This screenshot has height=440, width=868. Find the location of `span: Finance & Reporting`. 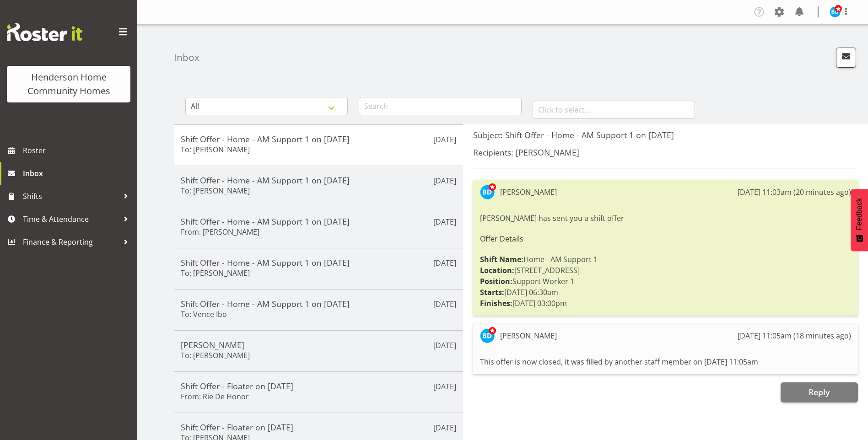

span: Finance & Reporting is located at coordinates (71, 242).